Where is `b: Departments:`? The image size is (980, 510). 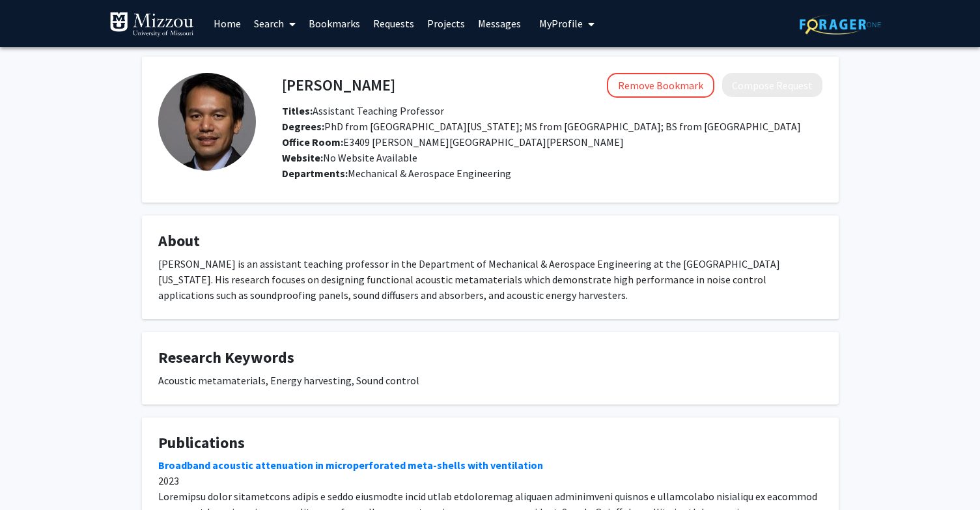
b: Departments: is located at coordinates (314, 173).